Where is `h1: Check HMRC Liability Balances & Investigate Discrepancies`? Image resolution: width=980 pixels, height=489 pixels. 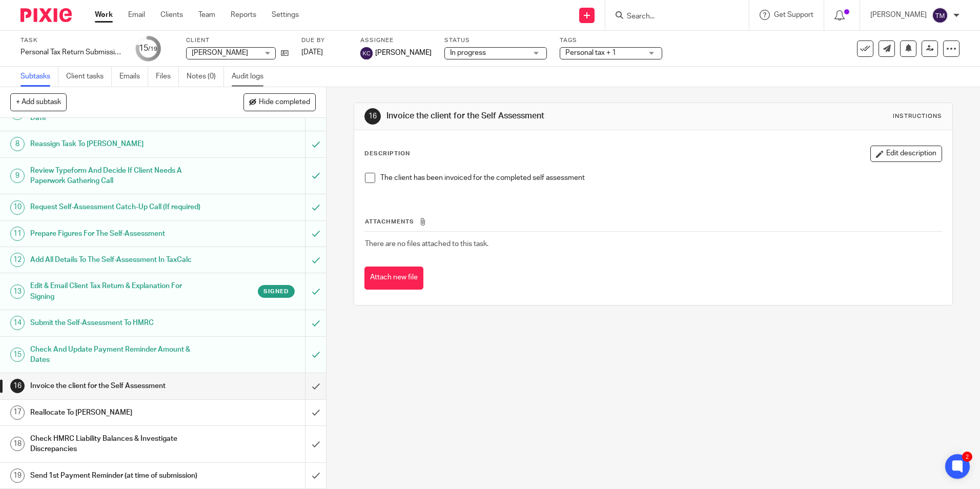 h1: Check HMRC Liability Balances & Investigate Discrepancies is located at coordinates (118, 444).